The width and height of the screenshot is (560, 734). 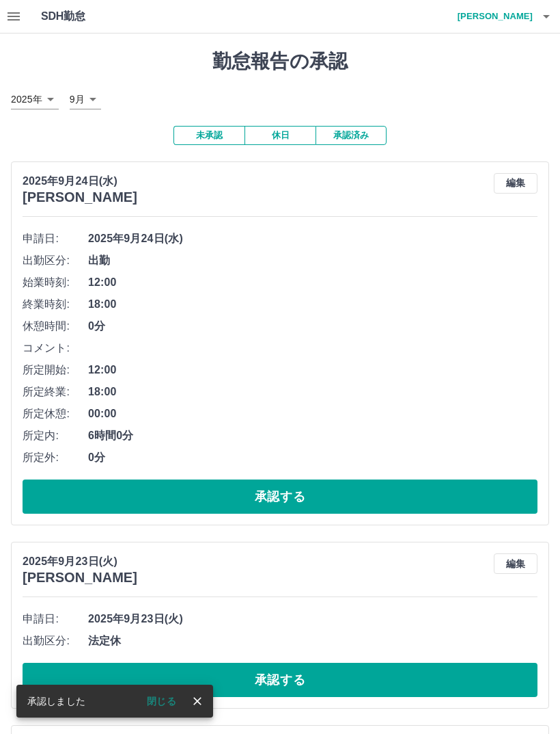 I want to click on span: 所定外:, so click(x=55, y=457).